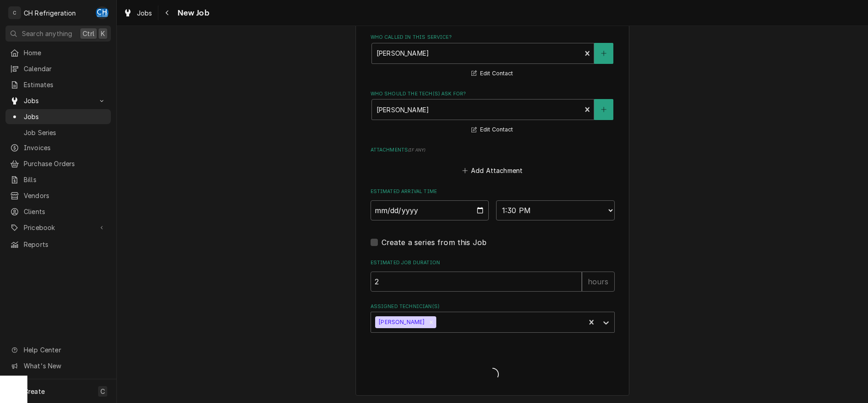  I want to click on span: Job Series, so click(65, 132).